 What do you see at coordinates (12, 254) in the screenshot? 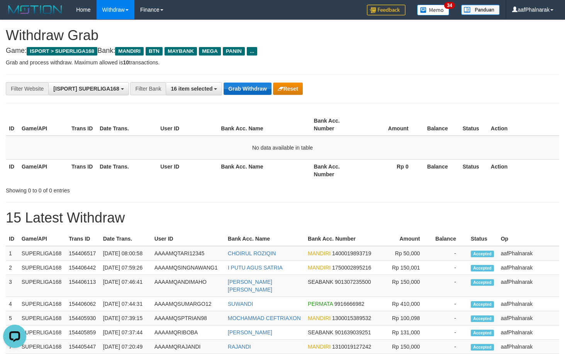
I see `td: 1` at bounding box center [12, 254].